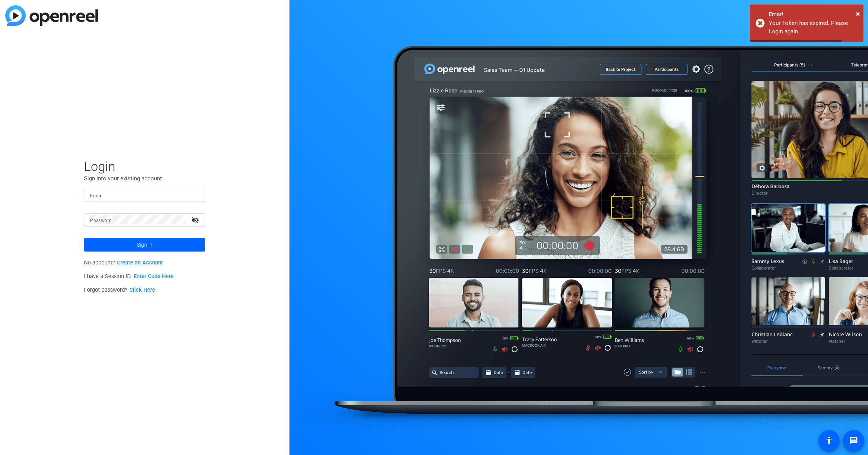  What do you see at coordinates (51, 16) in the screenshot?
I see `img: blue-gradient.svg` at bounding box center [51, 16].